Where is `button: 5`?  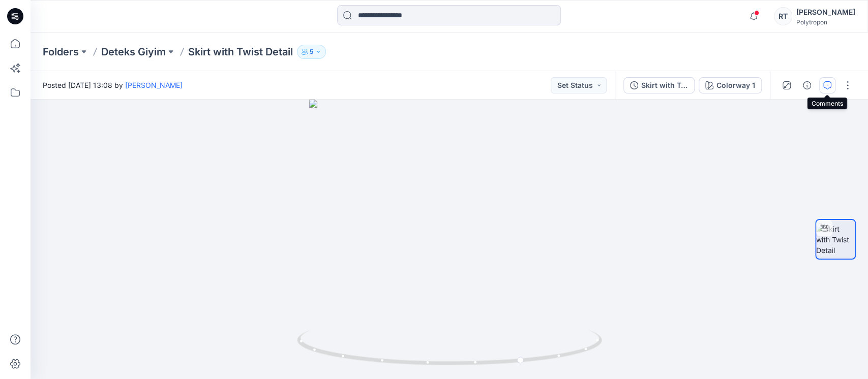 button: 5 is located at coordinates (311, 52).